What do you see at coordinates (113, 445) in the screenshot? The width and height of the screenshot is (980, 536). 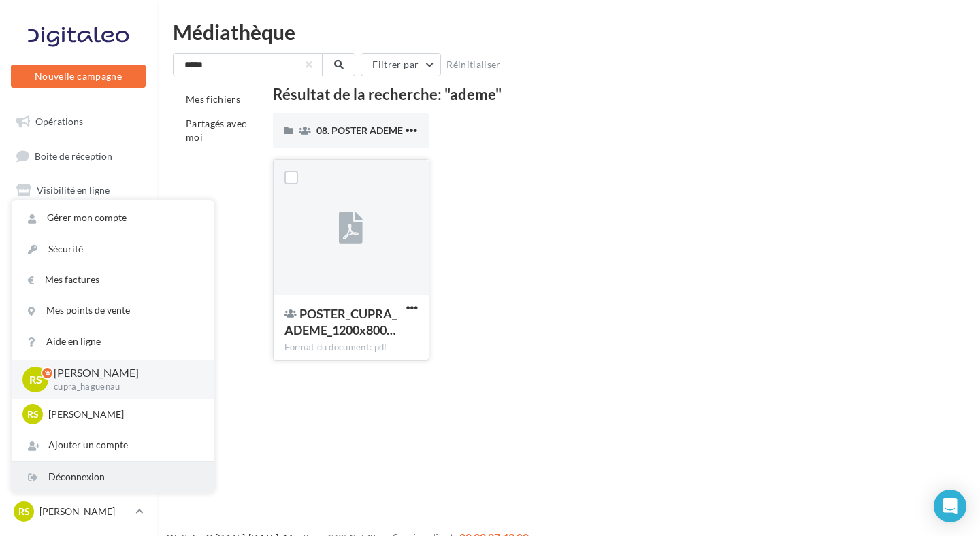 I see `div: Ajouter un compte` at bounding box center [113, 445].